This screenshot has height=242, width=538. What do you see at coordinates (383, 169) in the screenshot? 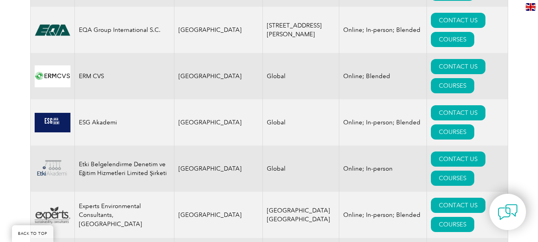
I see `td: Online; In-person` at bounding box center [383, 169].